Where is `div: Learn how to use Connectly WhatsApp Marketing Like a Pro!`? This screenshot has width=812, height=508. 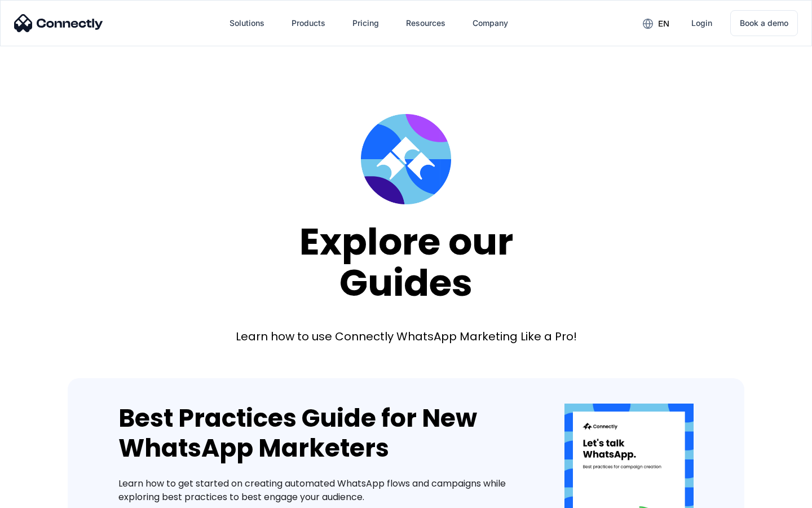
div: Learn how to use Connectly WhatsApp Marketing Like a Pro! is located at coordinates (406, 337).